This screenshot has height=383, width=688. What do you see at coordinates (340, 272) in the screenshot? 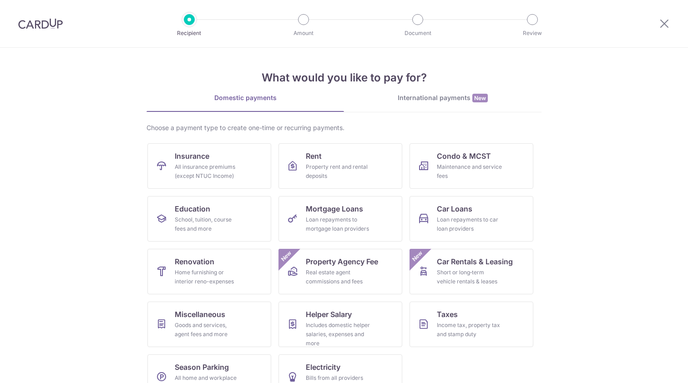
I see `a: Property Agency FeeReal estate agent commissions and feesNew` at bounding box center [340, 272].